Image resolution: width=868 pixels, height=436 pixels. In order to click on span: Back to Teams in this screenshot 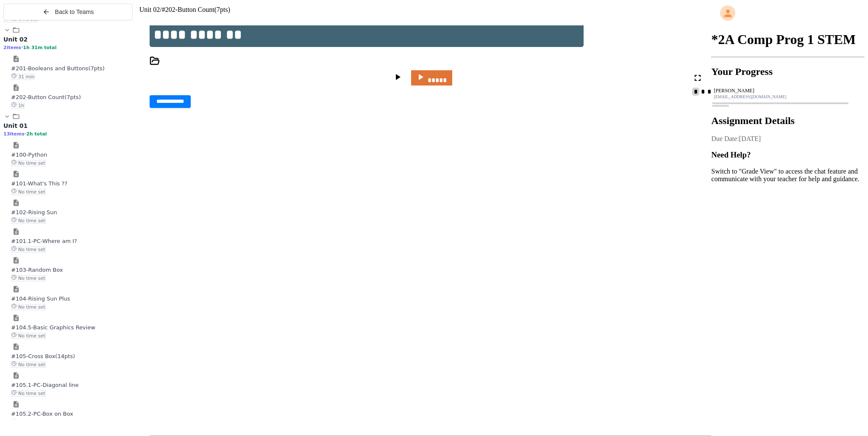, I will do `click(74, 12)`.